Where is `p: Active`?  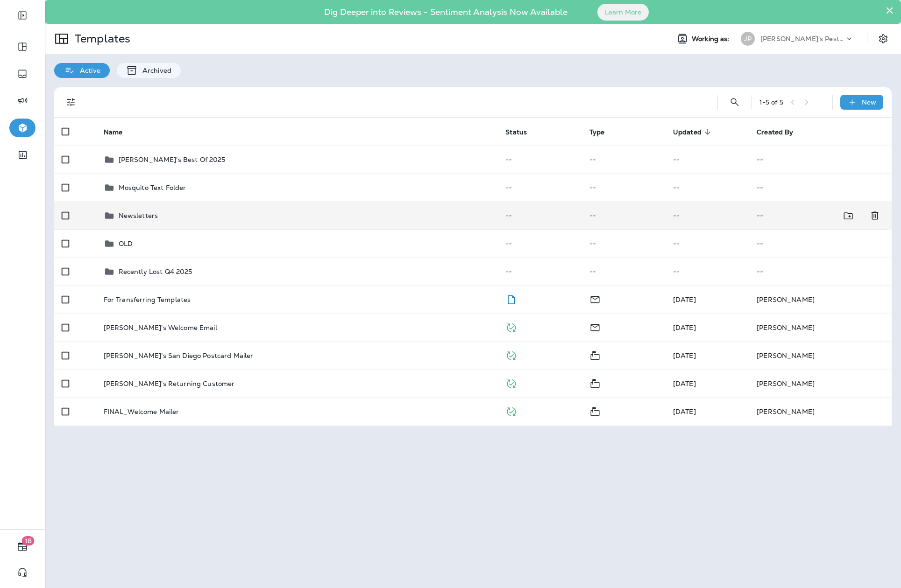
p: Active is located at coordinates (87, 70).